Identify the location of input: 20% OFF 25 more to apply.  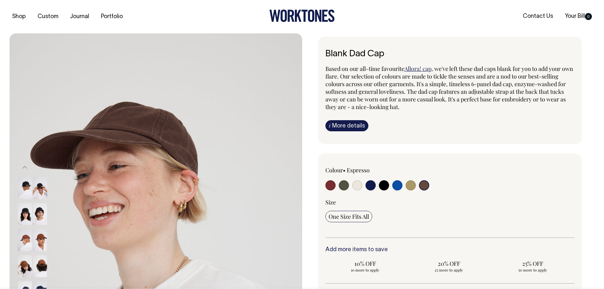
(449, 266).